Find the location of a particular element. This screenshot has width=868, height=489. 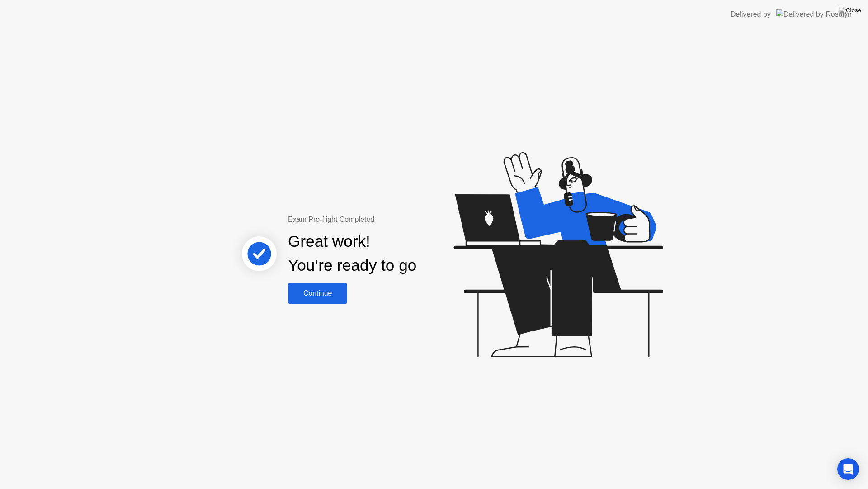

img: Delivered by Rosalyn is located at coordinates (814, 14).